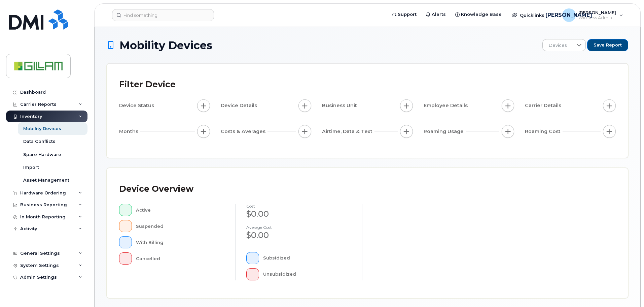 The image size is (644, 307). I want to click on div: Subsidized, so click(307, 258).